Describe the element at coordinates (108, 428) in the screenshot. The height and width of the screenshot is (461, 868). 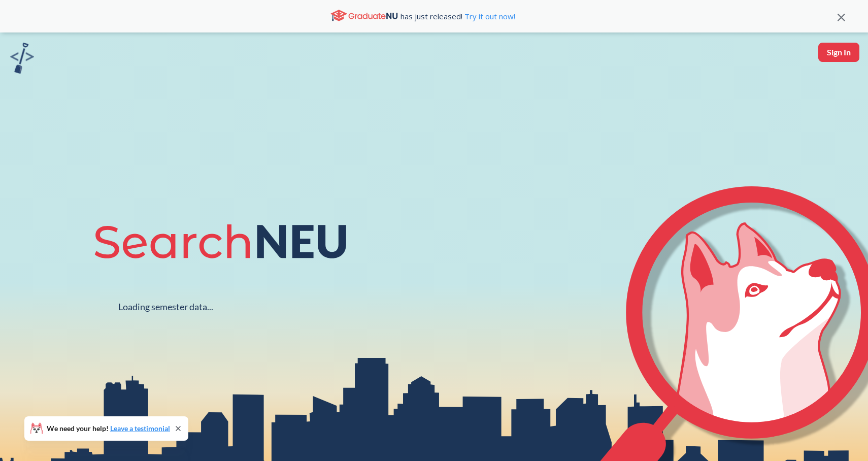
I see `span: We need your help!` at that location.